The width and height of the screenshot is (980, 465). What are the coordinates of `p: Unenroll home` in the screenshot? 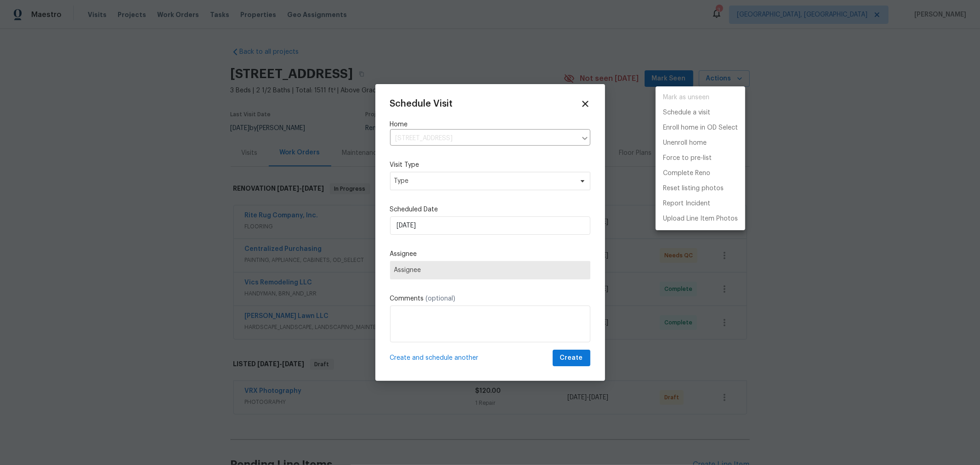 It's located at (685, 143).